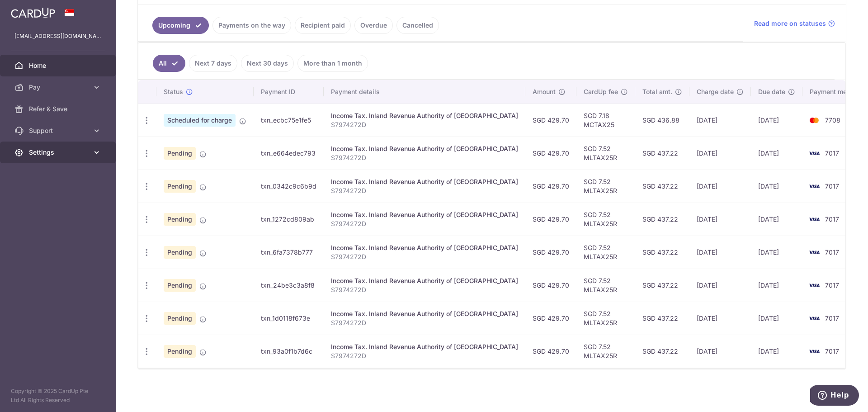 The image size is (868, 412). What do you see at coordinates (59, 131) in the screenshot?
I see `span: Support` at bounding box center [59, 131].